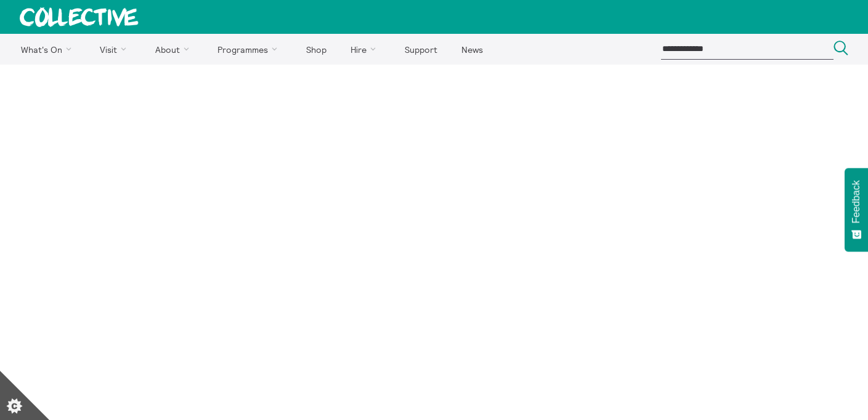 This screenshot has height=420, width=868. What do you see at coordinates (856, 210) in the screenshot?
I see `button: Feedback - Show survey` at bounding box center [856, 210].